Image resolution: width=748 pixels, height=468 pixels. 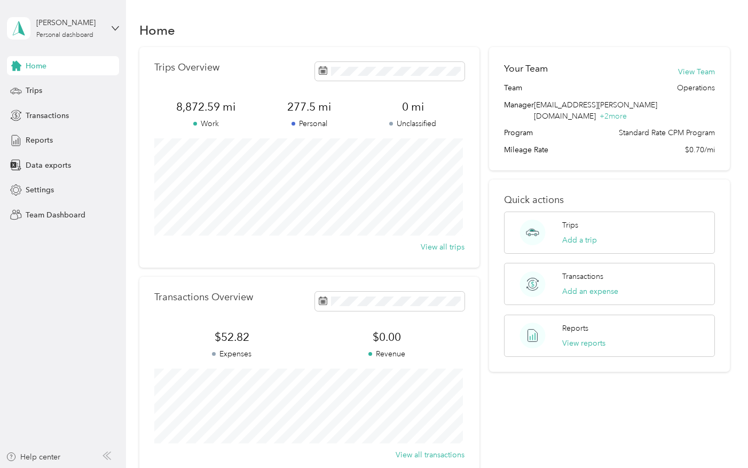 I want to click on h1: Home, so click(x=157, y=30).